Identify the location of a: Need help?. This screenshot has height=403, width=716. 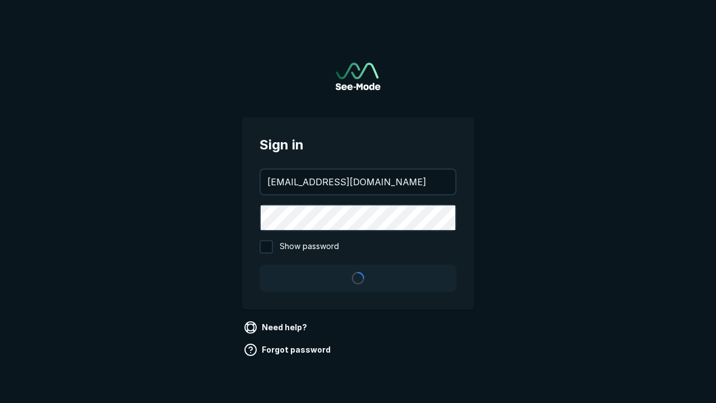
(276, 327).